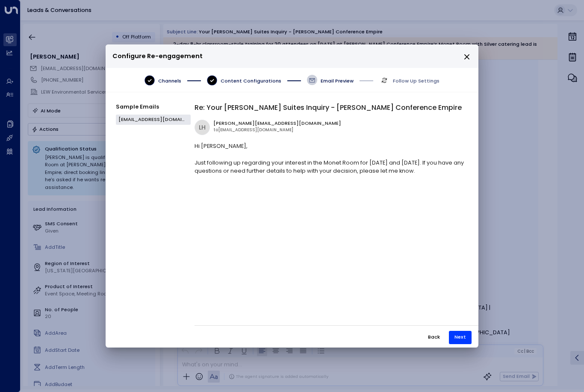  Describe the element at coordinates (337, 81) in the screenshot. I see `span: Email Preview` at that location.